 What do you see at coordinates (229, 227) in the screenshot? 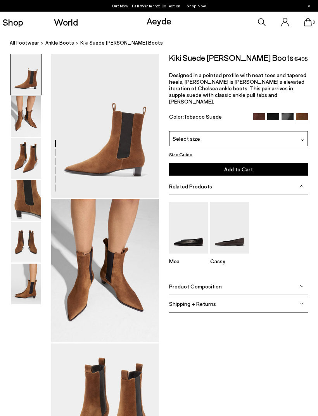
I see `img: Cassy Pointed-Toe Flats` at bounding box center [229, 227].